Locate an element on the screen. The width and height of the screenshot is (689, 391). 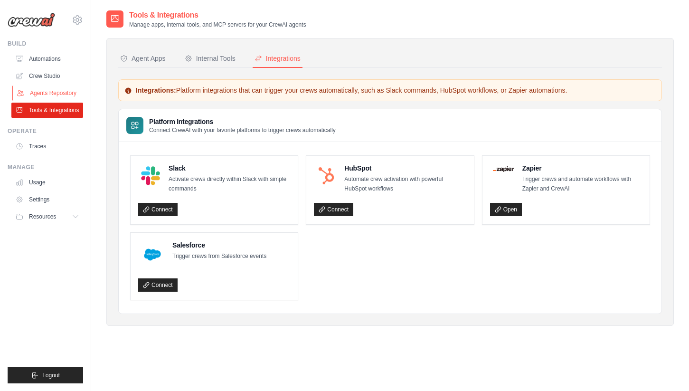
p: Activate crews directly within Slack with simple commands is located at coordinates (229, 184).